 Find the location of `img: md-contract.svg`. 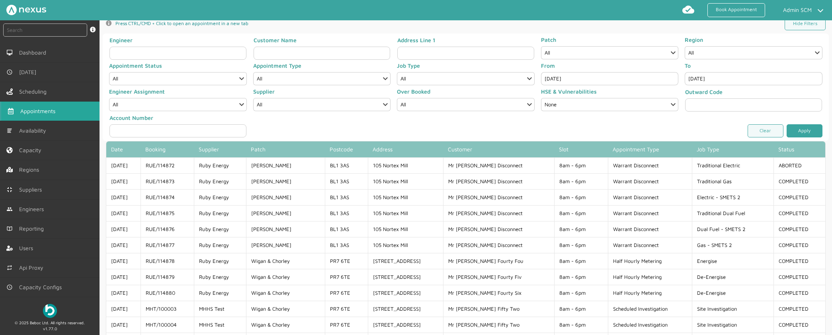

img: md-contract.svg is located at coordinates (10, 190).